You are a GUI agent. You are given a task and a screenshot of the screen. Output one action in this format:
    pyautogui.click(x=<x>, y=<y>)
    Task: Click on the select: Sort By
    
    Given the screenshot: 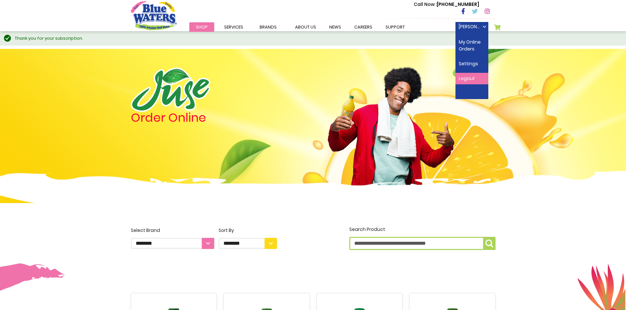 What is the action you would take?
    pyautogui.click(x=248, y=244)
    